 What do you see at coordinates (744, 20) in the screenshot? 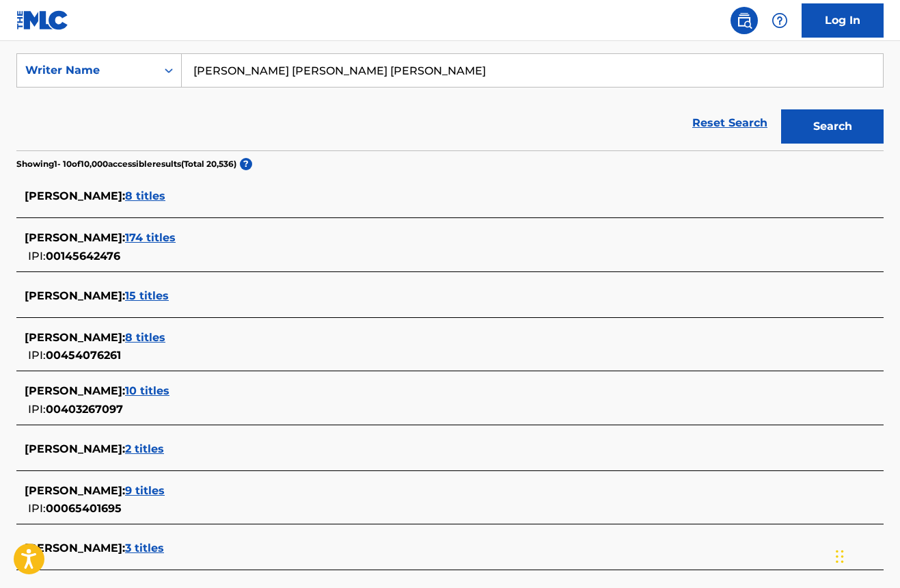
I see `img: search` at bounding box center [744, 20].